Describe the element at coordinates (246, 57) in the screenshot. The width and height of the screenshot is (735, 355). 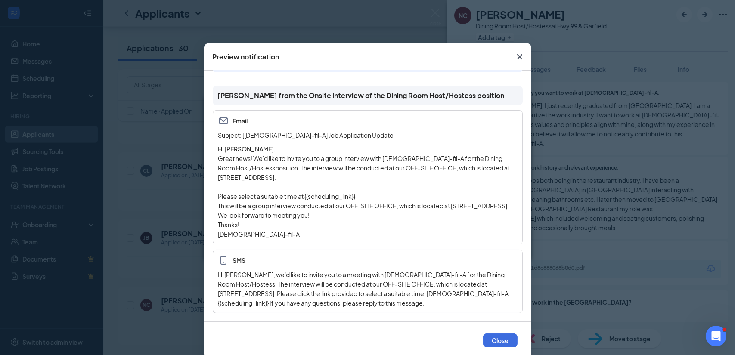
I see `div: Preview notification` at that location.